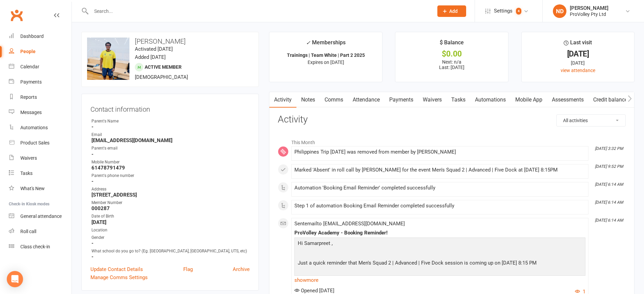 The image size is (644, 294). What do you see at coordinates (32, 188) in the screenshot?
I see `div: What's New` at bounding box center [32, 188].